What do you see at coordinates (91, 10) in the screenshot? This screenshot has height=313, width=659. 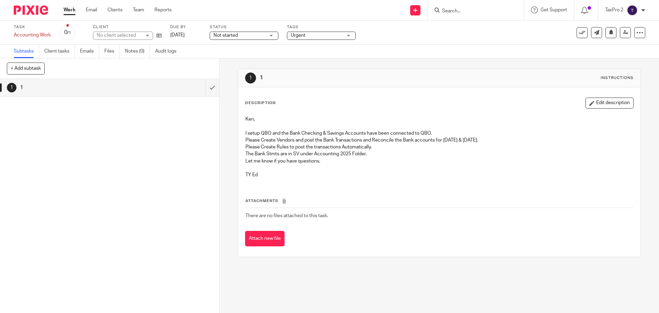 I see `a: Email` at bounding box center [91, 10].